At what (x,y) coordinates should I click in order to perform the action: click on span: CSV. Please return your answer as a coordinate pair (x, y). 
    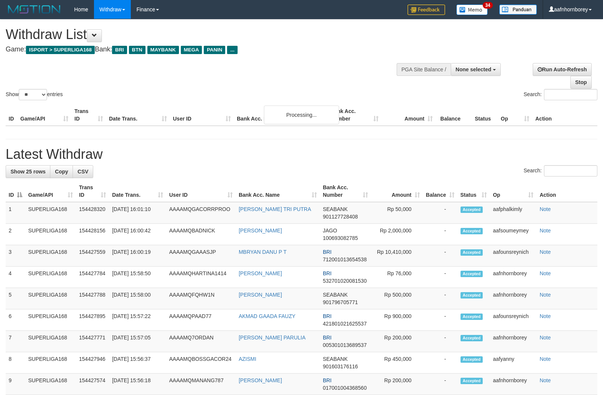
    Looking at the image, I should click on (83, 172).